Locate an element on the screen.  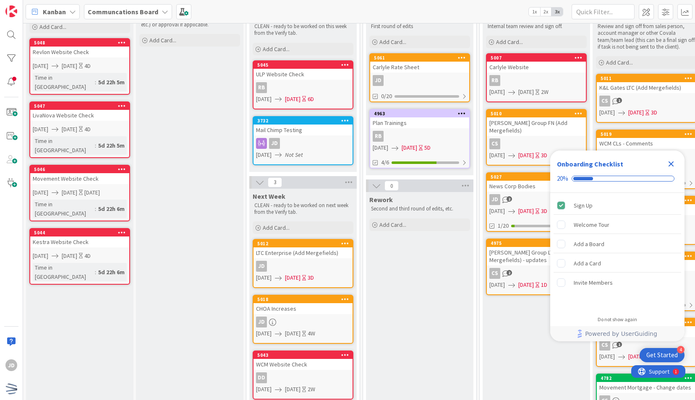
div: ULP Website Check is located at coordinates (303, 74).